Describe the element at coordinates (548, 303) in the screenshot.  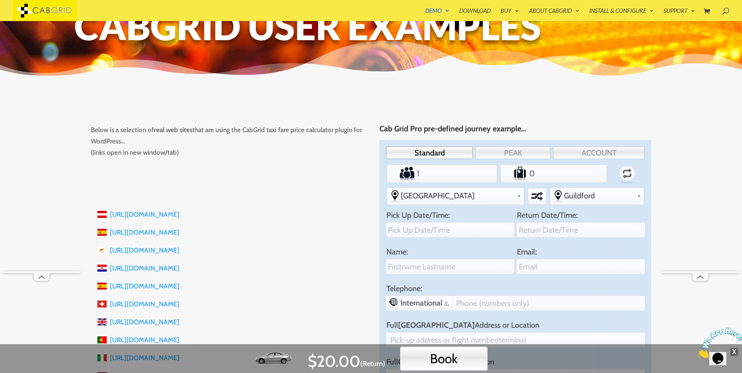
I see `input: Enter your telephone number` at that location.